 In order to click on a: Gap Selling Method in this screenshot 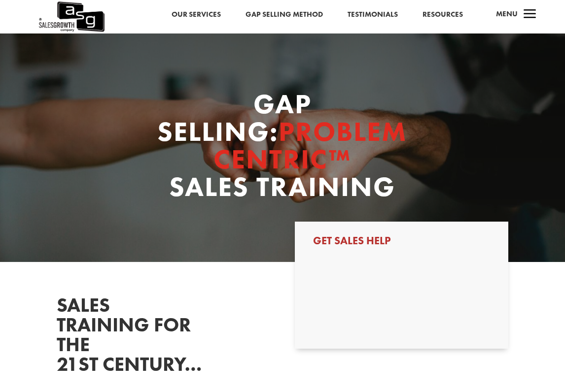, I will do `click(284, 14)`.